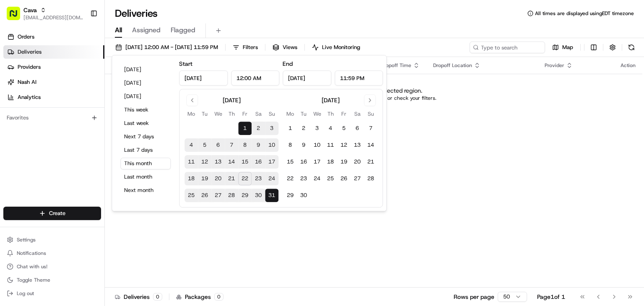 This screenshot has height=306, width=644. I want to click on button: Next 7 days, so click(146, 136).